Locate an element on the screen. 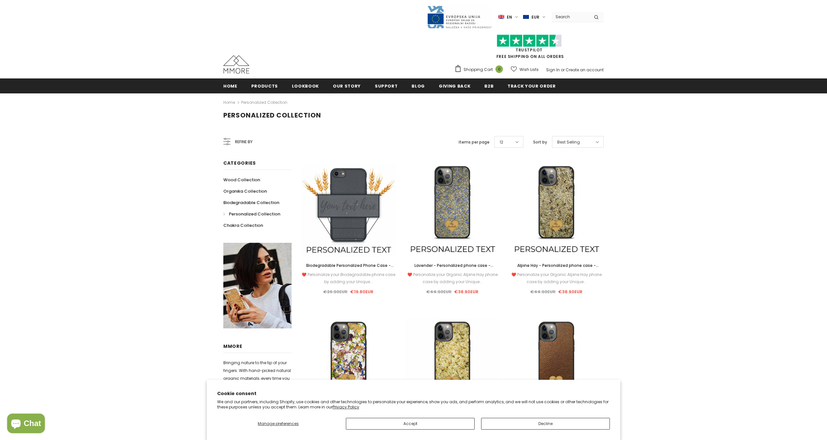 The width and height of the screenshot is (827, 440). span: Wish Lists is located at coordinates (529, 70).